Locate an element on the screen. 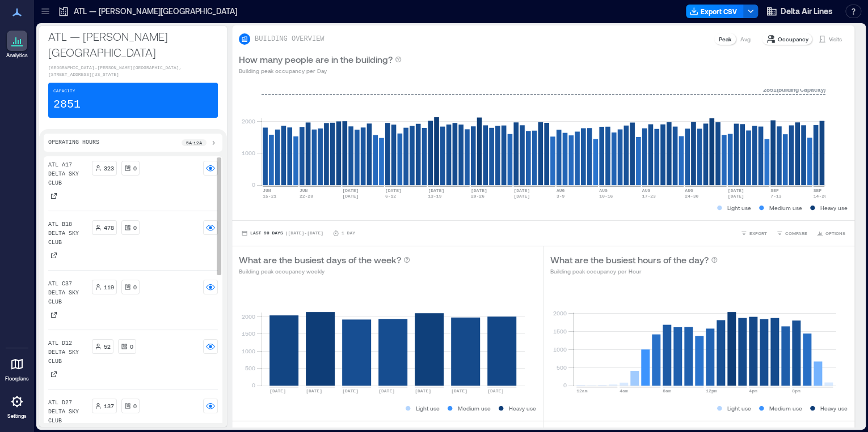 The image size is (868, 432). text: 17-23 is located at coordinates (649, 196).